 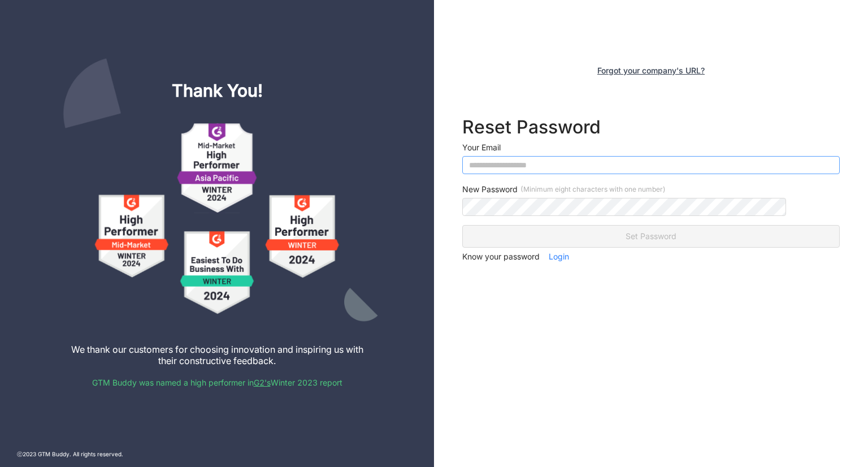 What do you see at coordinates (262, 382) in the screenshot?
I see `a: G2's` at bounding box center [262, 382].